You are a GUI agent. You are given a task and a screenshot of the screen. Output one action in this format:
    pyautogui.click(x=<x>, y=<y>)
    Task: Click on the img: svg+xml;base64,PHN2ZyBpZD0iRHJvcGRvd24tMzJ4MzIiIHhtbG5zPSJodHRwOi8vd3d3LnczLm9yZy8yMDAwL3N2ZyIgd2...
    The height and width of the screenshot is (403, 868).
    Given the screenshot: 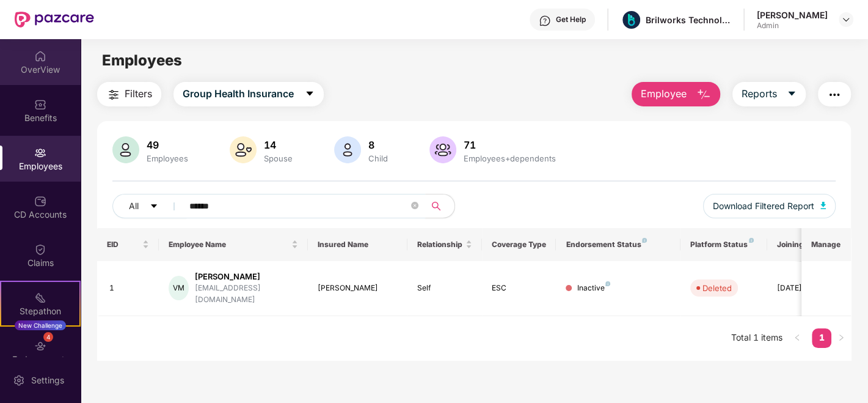 What is the action you would take?
    pyautogui.click(x=846, y=20)
    